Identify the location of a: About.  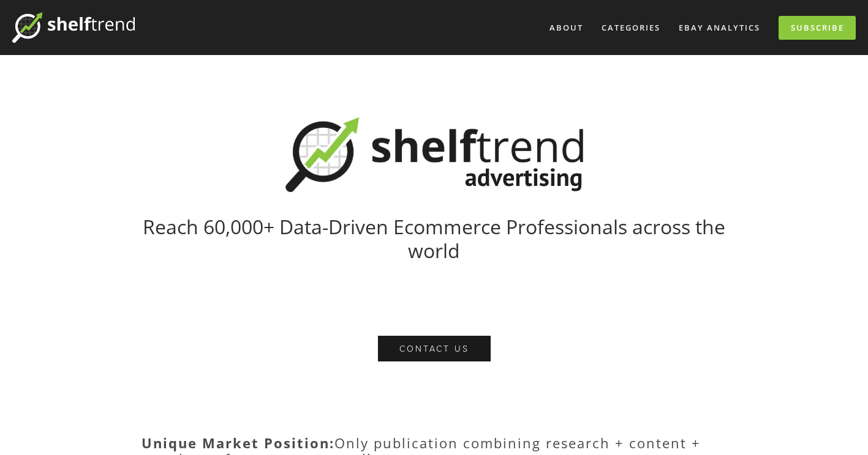
(566, 28).